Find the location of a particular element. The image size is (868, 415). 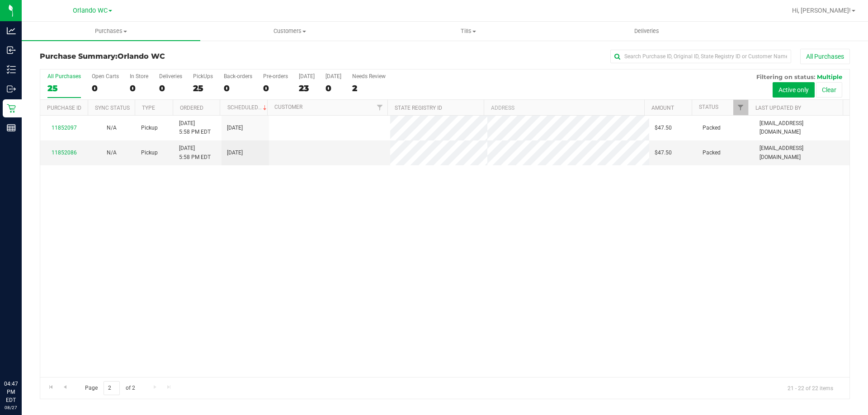

button: Active only is located at coordinates (794, 90).